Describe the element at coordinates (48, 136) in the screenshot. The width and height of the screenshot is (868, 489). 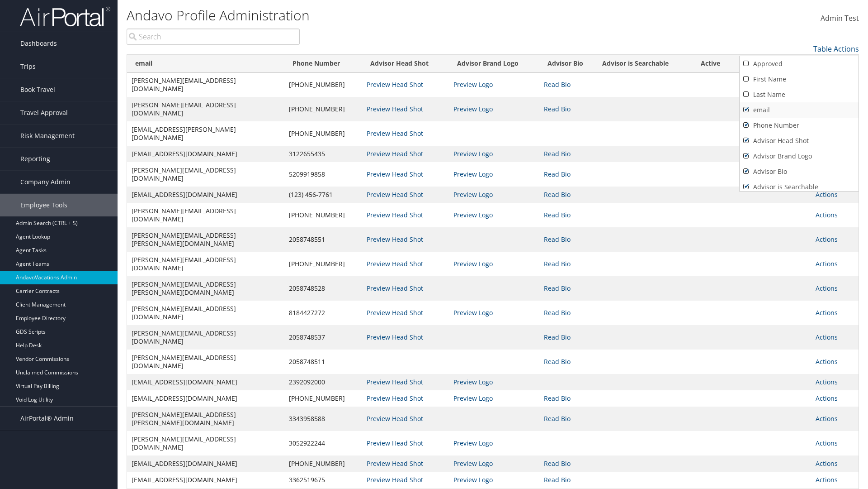
I see `span: Risk Management` at that location.